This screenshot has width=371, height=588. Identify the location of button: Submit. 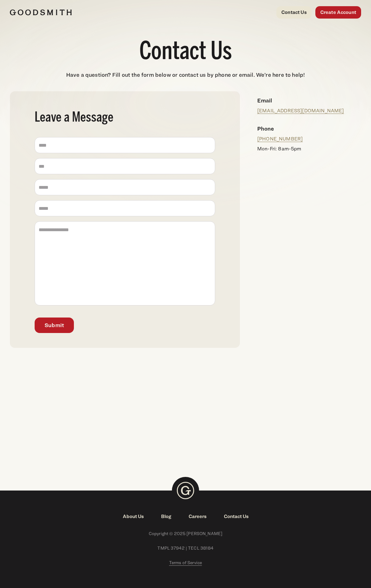
(54, 325).